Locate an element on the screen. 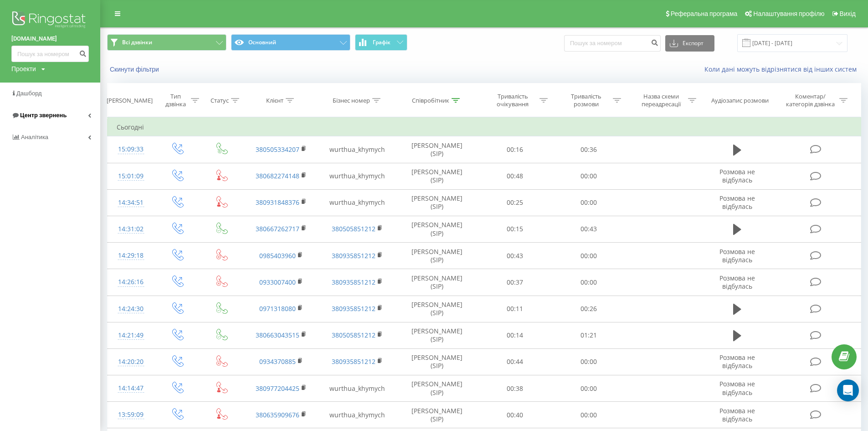 This screenshot has width=868, height=431. div: Тривалість очікування is located at coordinates (513, 100).